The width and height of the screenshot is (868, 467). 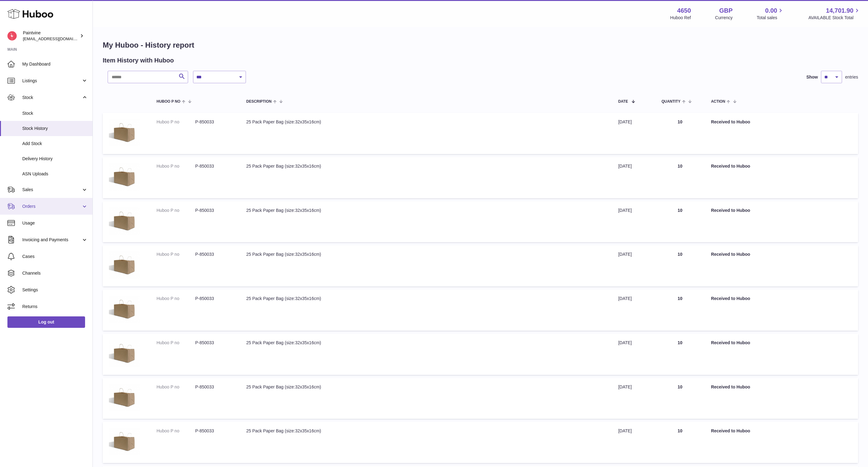 I want to click on span: Delivery History, so click(x=55, y=159).